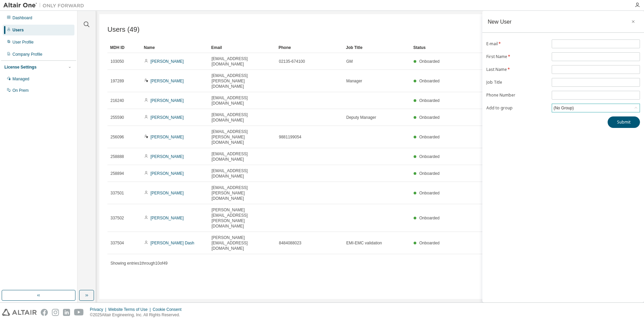 This screenshot has width=644, height=322. I want to click on div: Cookie Consent, so click(169, 309).